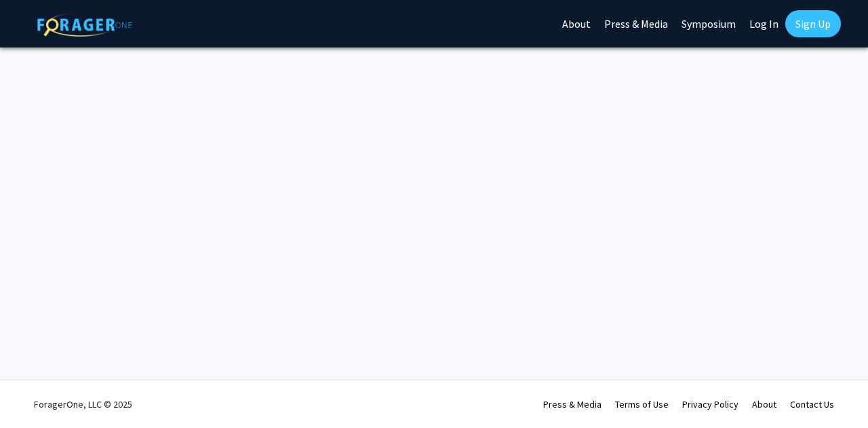 The width and height of the screenshot is (868, 428). I want to click on a: Terms of Use, so click(641, 404).